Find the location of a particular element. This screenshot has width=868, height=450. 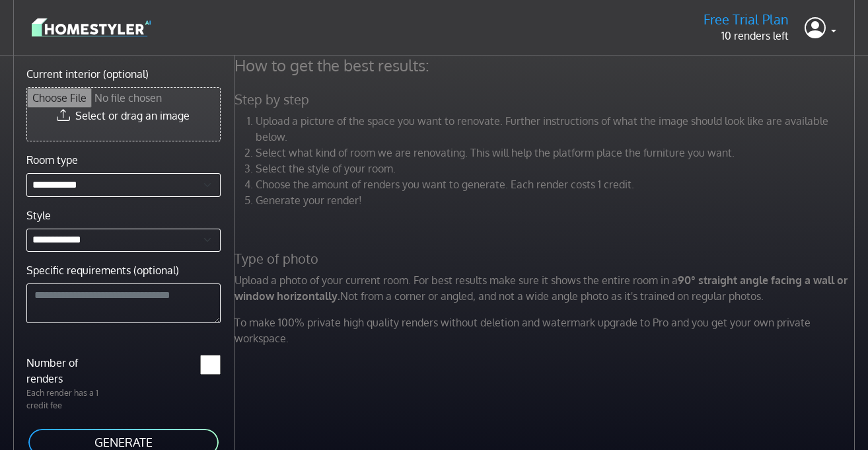

label: Style is located at coordinates (38, 215).